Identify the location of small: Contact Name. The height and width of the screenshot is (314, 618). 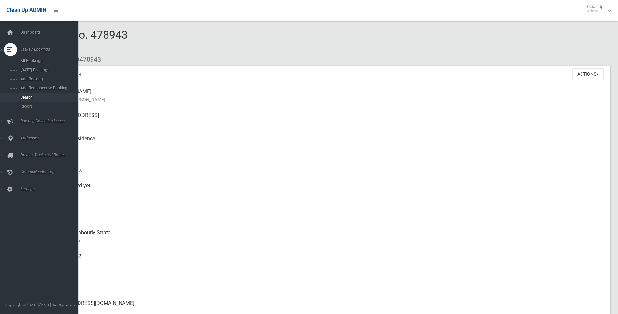
(329, 240).